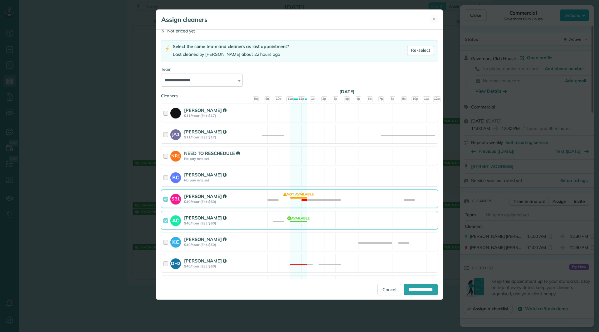  I want to click on a: Re-select, so click(420, 51).